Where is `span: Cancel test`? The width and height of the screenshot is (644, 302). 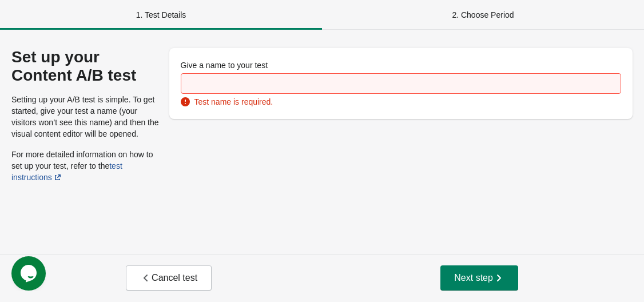 span: Cancel test is located at coordinates (169, 278).